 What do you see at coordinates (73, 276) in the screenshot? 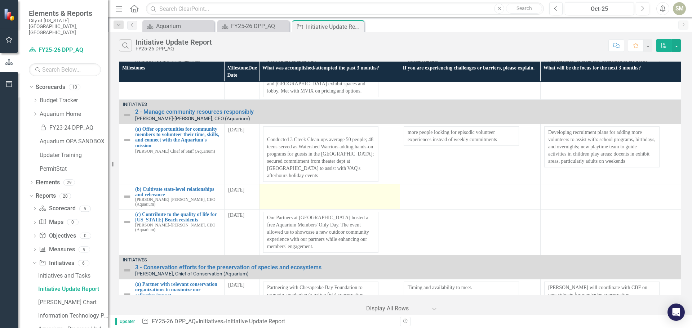
I see `div: Initiatives and Tasks` at bounding box center [73, 276].